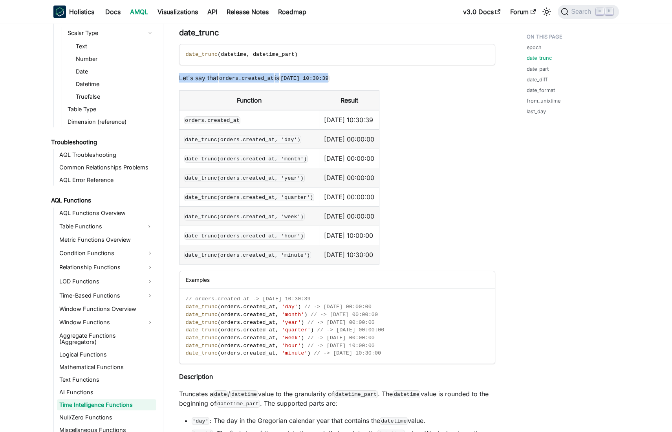 The width and height of the screenshot is (672, 432). I want to click on a: Relationship Functions, so click(106, 267).